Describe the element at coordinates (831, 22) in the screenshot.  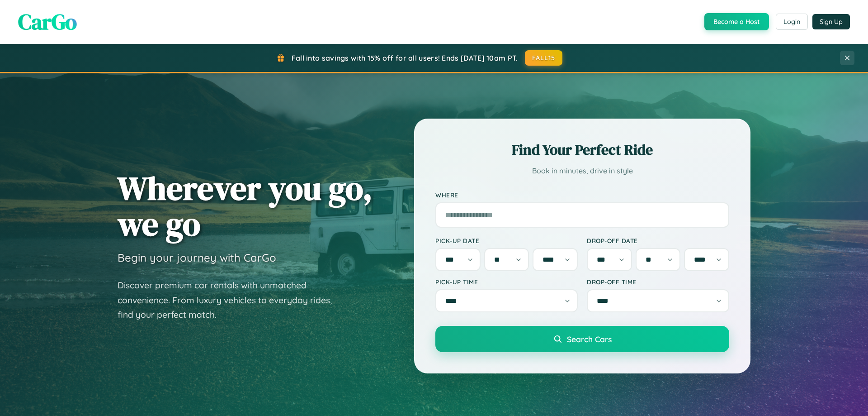
I see `button: Sign Up` at that location.